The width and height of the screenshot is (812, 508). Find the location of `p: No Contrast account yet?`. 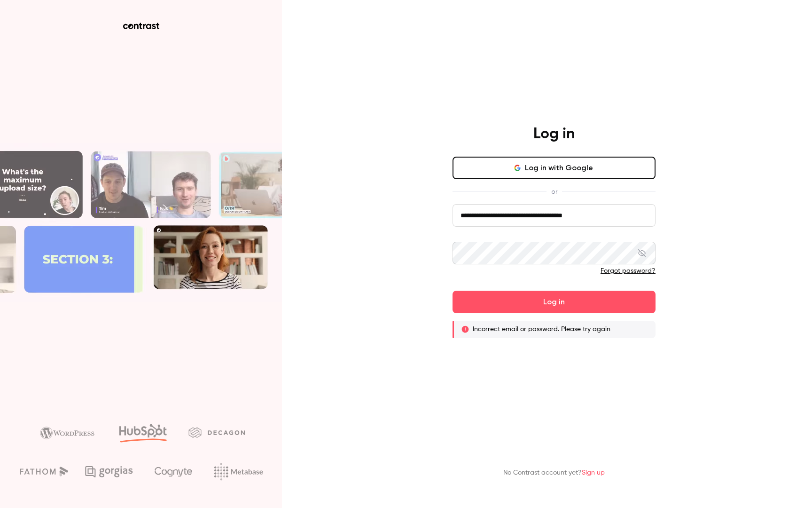

p: No Contrast account yet? is located at coordinates (554, 473).